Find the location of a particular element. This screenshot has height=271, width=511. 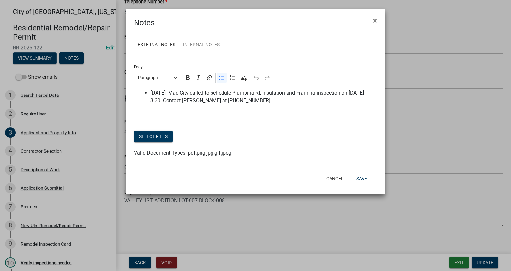

button: Cancel is located at coordinates (334, 179).